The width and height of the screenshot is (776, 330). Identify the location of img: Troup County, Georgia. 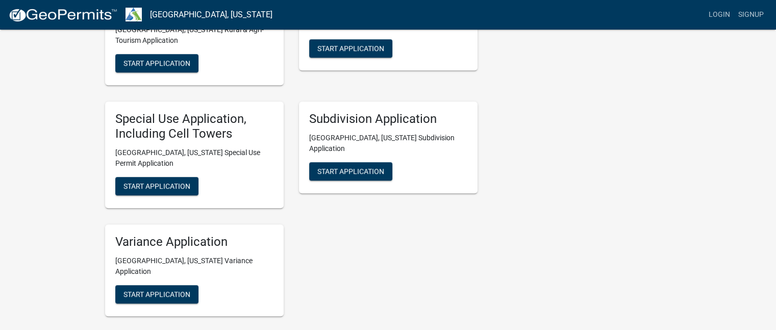
(134, 14).